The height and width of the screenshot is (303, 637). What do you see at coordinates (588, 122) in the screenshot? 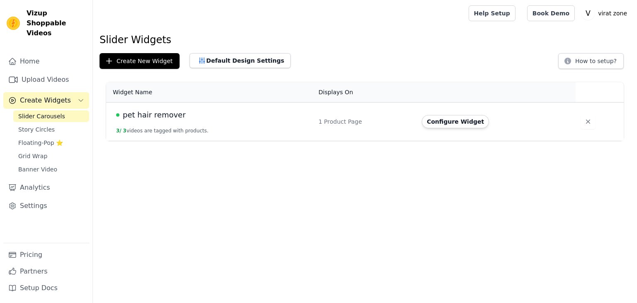
I see `button: Delete widget` at bounding box center [588, 122].